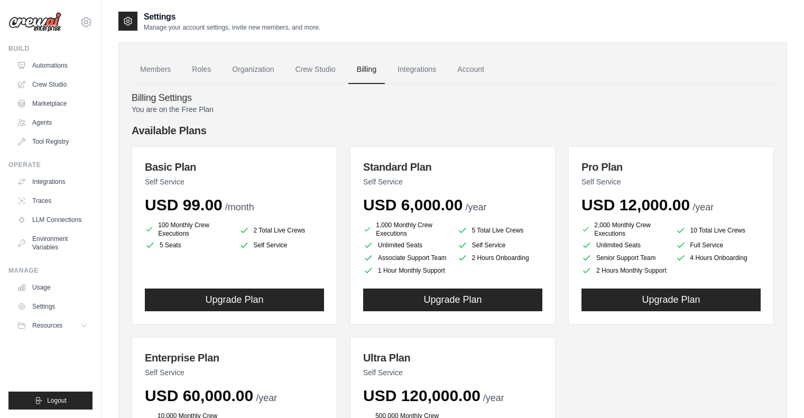 The width and height of the screenshot is (804, 418). What do you see at coordinates (50, 270) in the screenshot?
I see `div: Manage` at bounding box center [50, 270].